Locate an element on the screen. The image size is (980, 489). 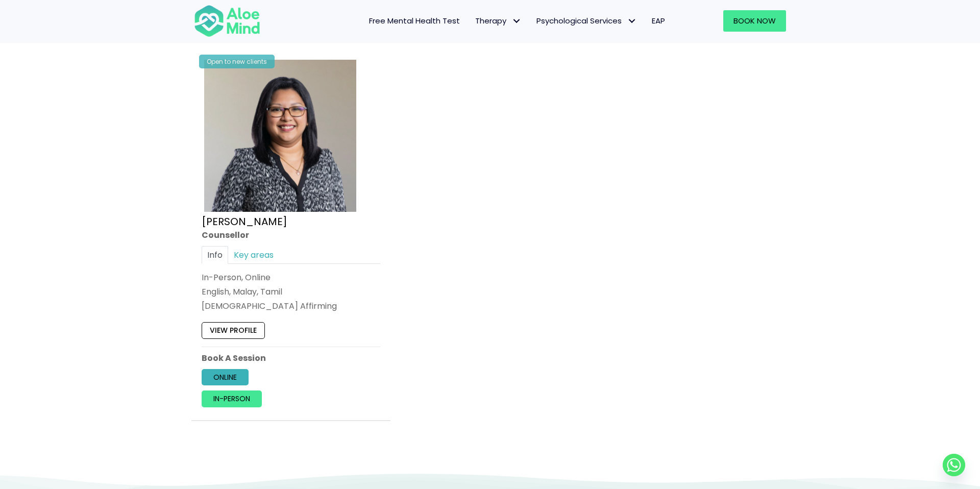
img: Aloe mind Logo is located at coordinates (227, 21).